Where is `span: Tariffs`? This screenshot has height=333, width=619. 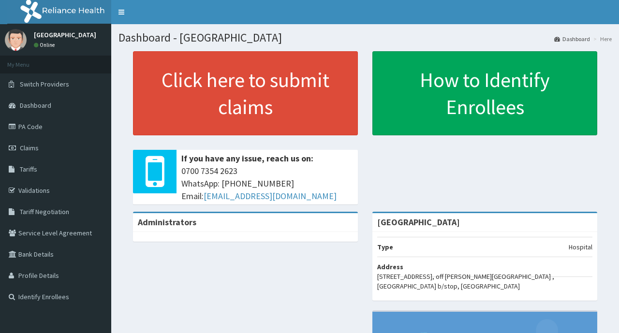
span: Tariffs is located at coordinates (29, 169).